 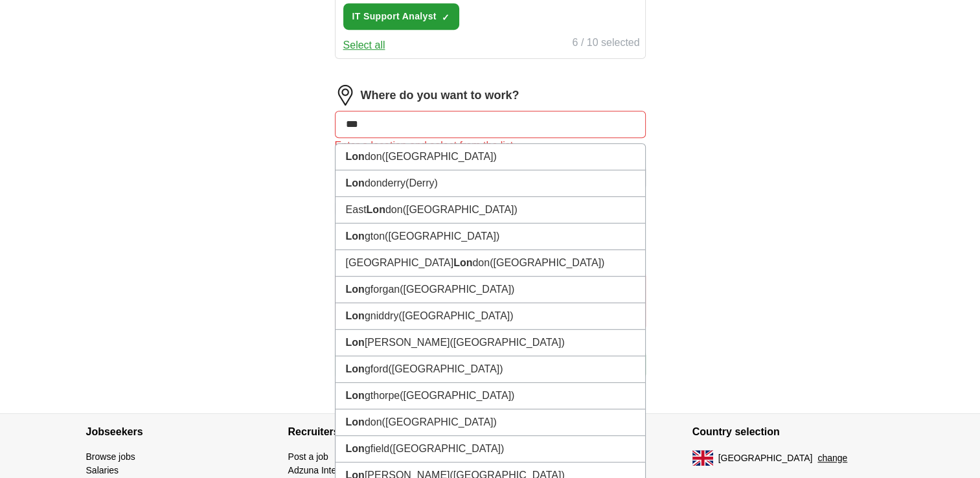 What do you see at coordinates (345, 96) in the screenshot?
I see `img: location.png` at bounding box center [345, 96].